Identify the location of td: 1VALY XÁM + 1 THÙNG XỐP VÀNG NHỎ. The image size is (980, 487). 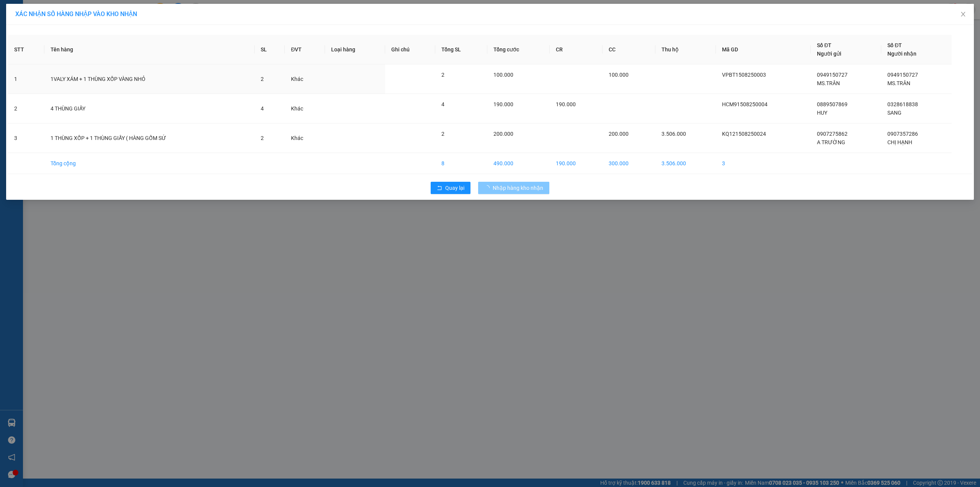
(150, 79).